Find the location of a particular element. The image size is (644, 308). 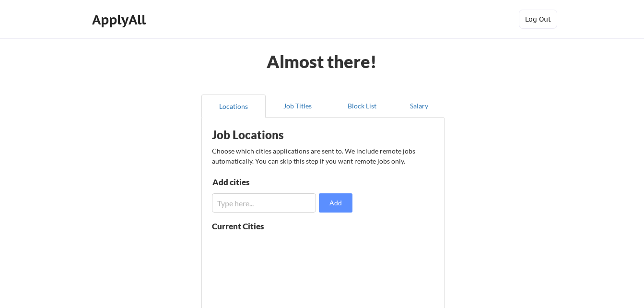

button: Add is located at coordinates (336, 203).